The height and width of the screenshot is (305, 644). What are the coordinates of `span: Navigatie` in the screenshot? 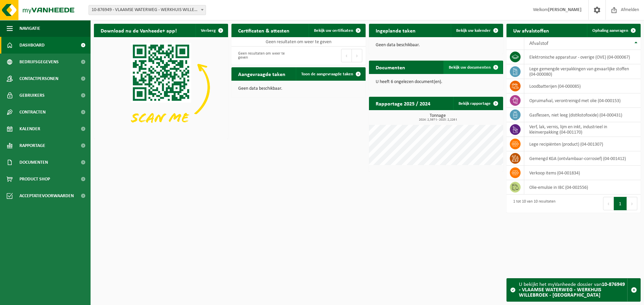 It's located at (30, 29).